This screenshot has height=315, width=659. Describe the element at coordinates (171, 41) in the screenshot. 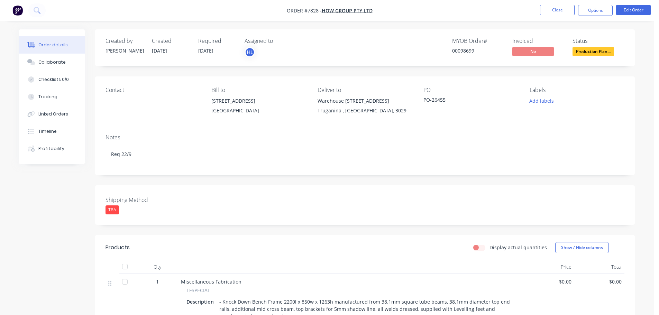

I see `div: Created` at that location.